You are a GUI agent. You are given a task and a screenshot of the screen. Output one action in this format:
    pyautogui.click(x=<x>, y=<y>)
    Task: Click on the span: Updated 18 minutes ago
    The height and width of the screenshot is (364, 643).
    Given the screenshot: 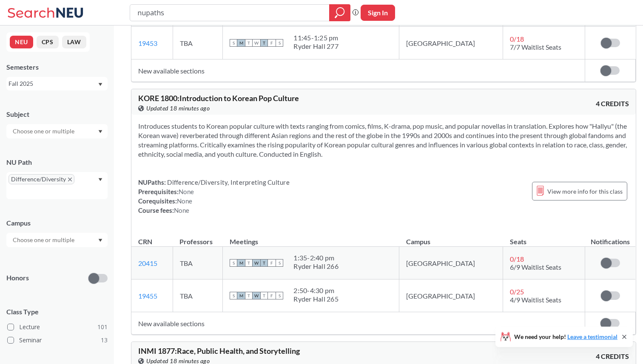 What is the action you would take?
    pyautogui.click(x=178, y=109)
    